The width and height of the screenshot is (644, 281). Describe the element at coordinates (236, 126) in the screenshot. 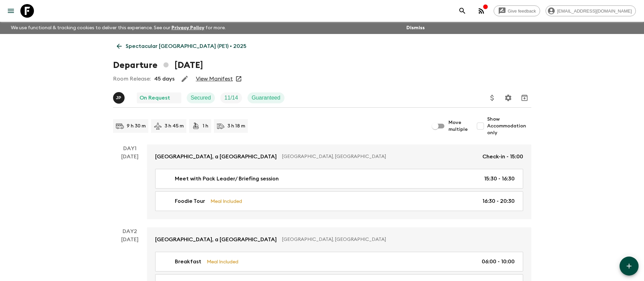

I see `p: 3 h 18 m` at that location.